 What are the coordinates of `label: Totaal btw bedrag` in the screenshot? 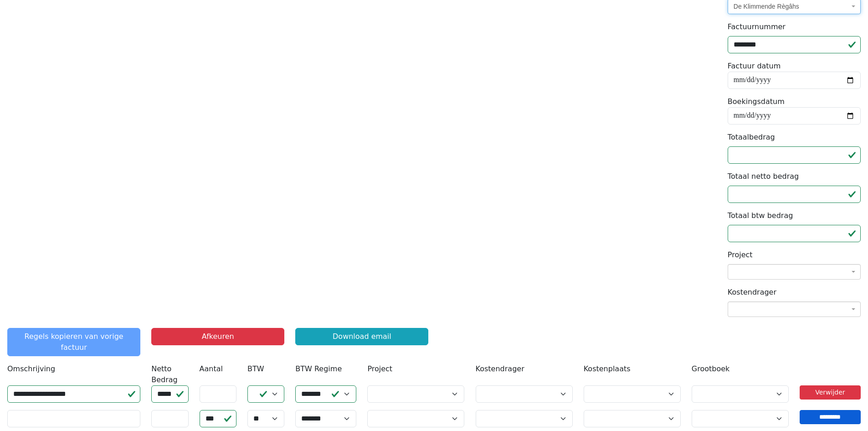 It's located at (760, 216).